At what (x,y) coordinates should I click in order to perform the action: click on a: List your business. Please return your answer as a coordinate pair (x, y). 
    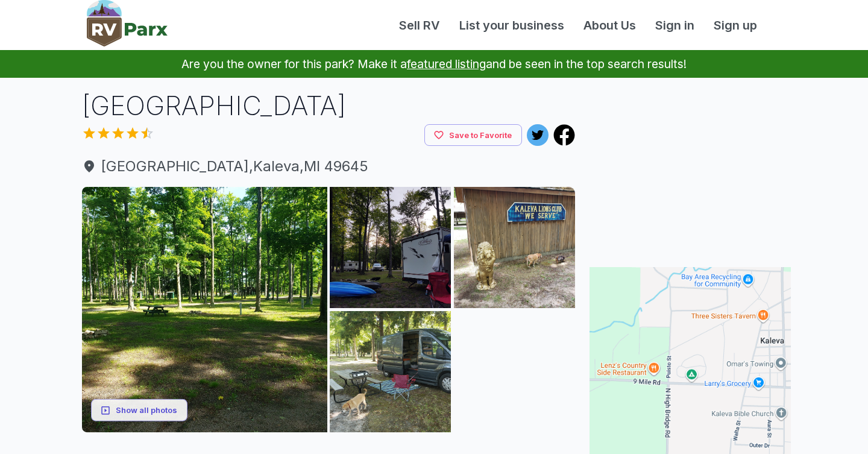
    Looking at the image, I should click on (512, 25).